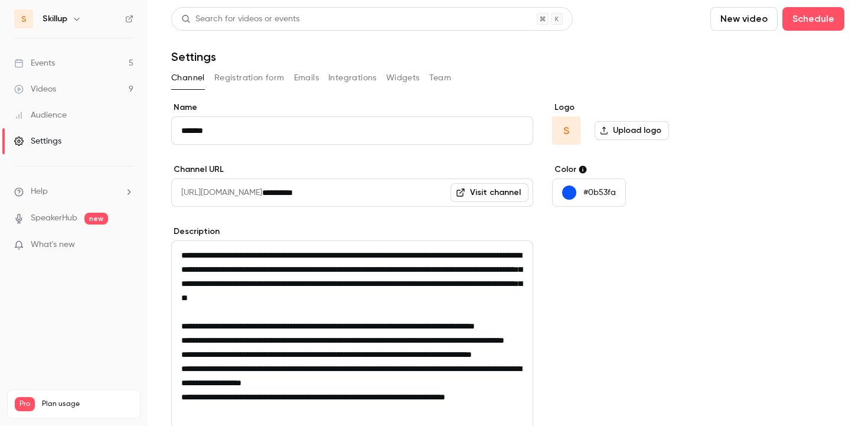 The image size is (868, 426). What do you see at coordinates (38, 141) in the screenshot?
I see `div: Settings` at bounding box center [38, 141].